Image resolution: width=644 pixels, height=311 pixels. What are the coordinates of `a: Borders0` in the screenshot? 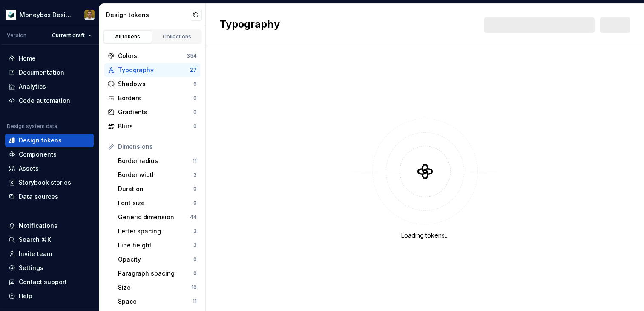 It's located at (152, 98).